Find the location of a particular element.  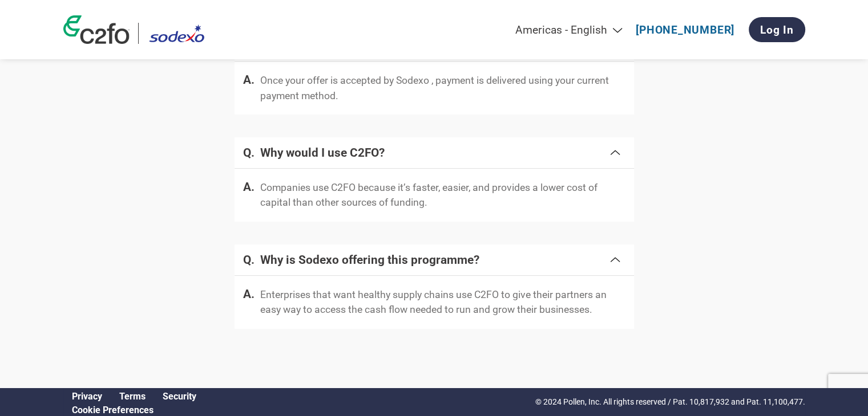

a: Privacy is located at coordinates (87, 396).